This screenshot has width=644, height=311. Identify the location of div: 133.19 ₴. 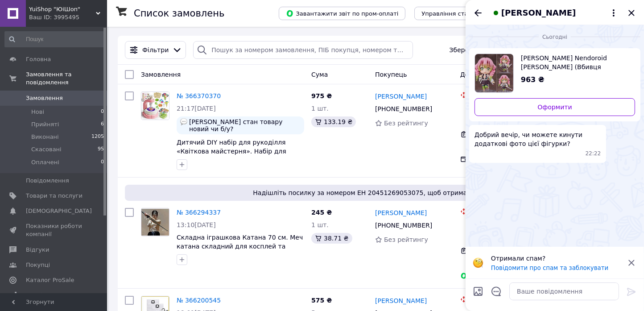
(334, 122).